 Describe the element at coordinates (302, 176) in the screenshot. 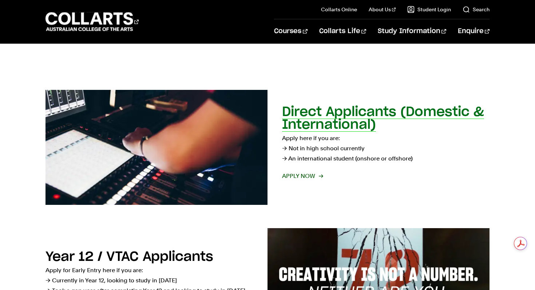

I see `span: Apply now` at that location.